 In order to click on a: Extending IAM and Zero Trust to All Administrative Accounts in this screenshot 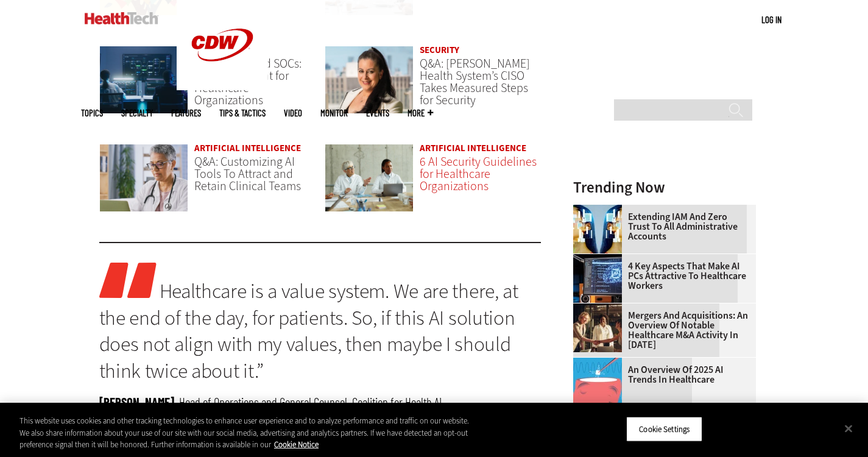, I will do `click(661, 227)`.